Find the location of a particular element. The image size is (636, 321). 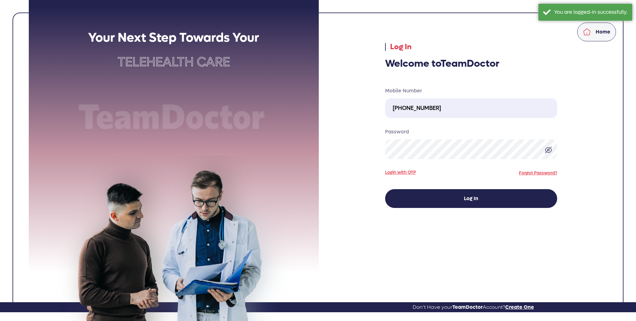

a: Don’t Have yourTeamDoctorAccount?Create One is located at coordinates (474, 307).